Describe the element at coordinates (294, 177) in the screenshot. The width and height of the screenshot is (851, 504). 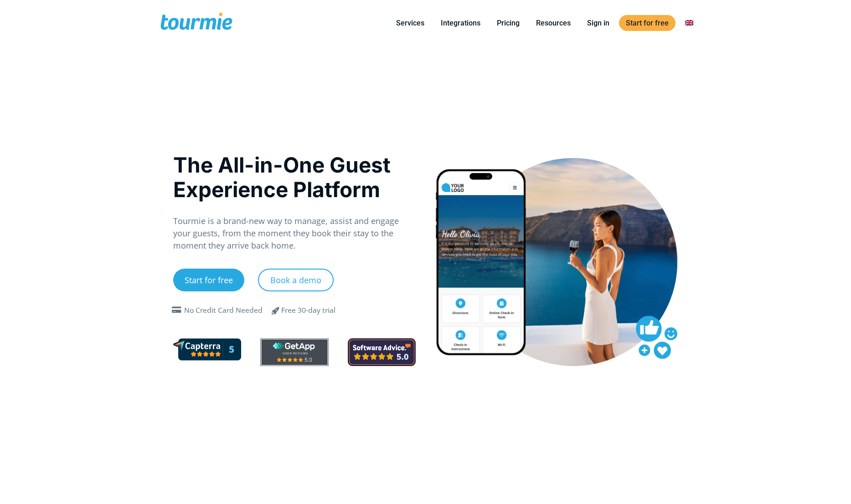
I see `h1: The All-in-One Guest Experience Platform` at that location.